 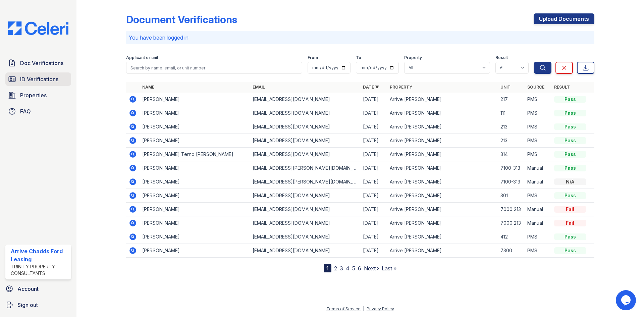 I want to click on a: 2, so click(x=336, y=269).